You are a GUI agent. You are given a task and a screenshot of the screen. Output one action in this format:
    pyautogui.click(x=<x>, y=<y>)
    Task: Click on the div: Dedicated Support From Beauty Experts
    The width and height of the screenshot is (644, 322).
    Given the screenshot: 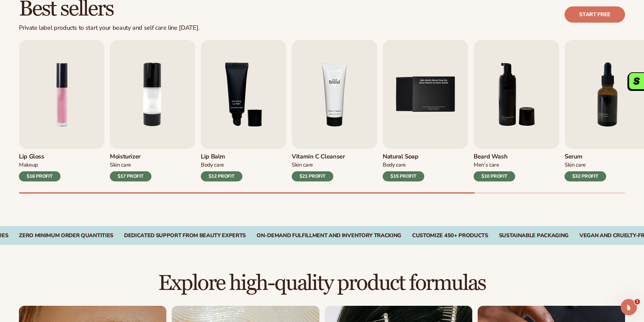 What is the action you would take?
    pyautogui.click(x=185, y=236)
    